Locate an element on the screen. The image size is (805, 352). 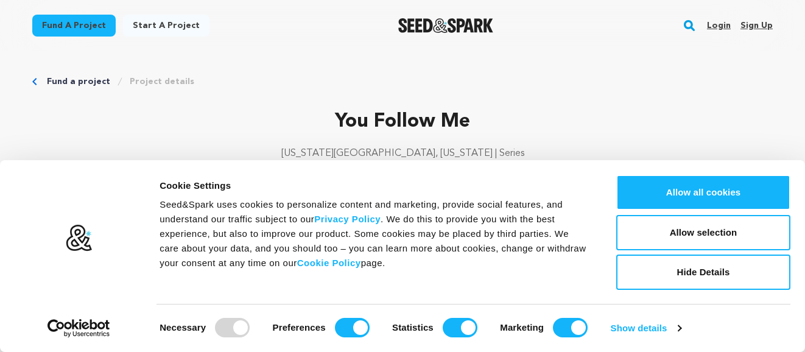
strong: Marketing is located at coordinates (522, 327).